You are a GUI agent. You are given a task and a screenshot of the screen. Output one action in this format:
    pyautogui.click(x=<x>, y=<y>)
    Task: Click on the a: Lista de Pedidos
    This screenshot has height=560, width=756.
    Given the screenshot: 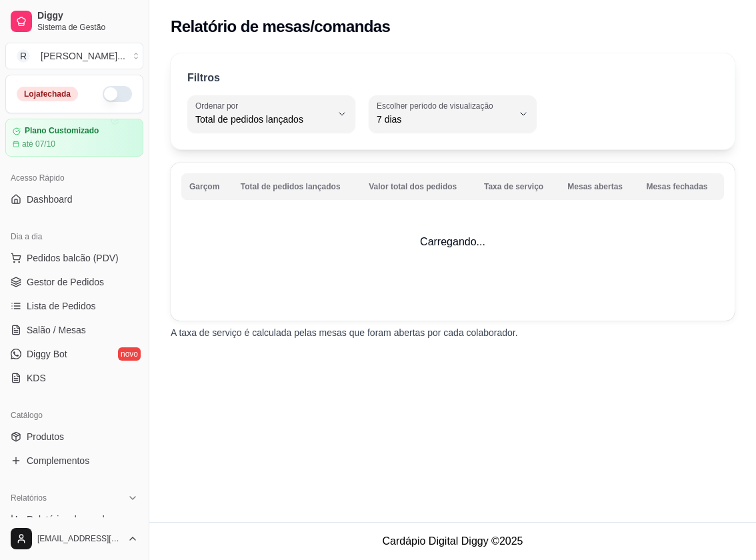 What is the action you would take?
    pyautogui.click(x=74, y=306)
    